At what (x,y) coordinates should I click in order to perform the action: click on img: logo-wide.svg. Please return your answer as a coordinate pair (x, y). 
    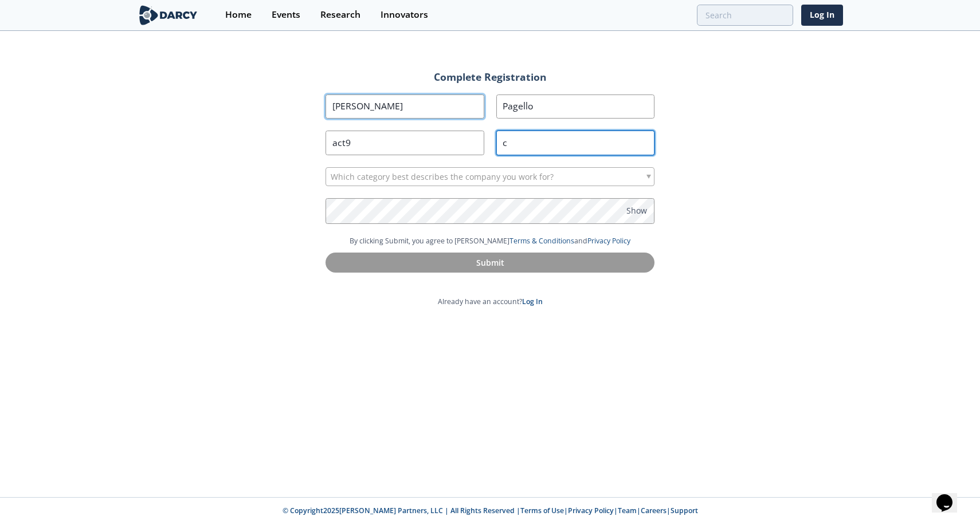
    Looking at the image, I should click on (168, 14).